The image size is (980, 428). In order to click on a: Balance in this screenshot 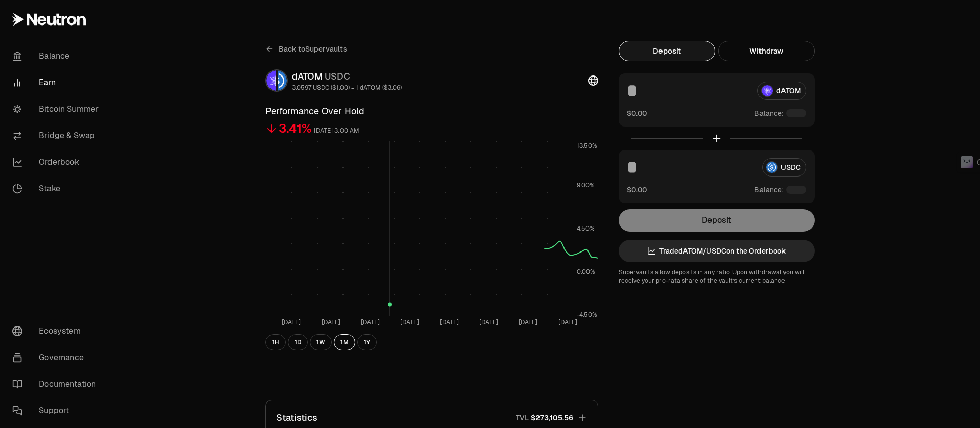, I will do `click(57, 56)`.